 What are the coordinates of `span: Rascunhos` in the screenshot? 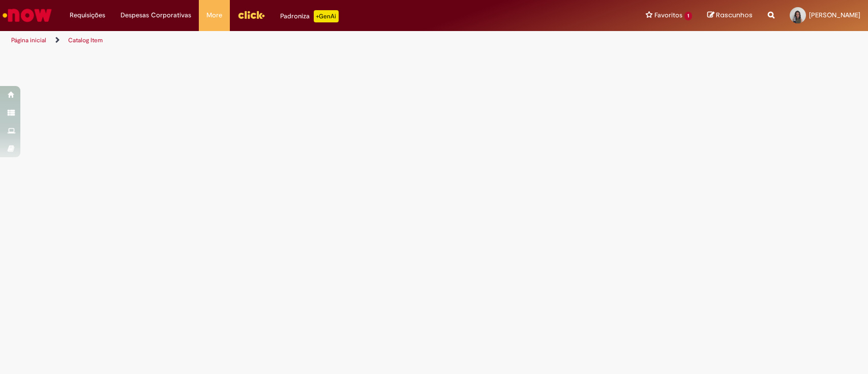 It's located at (734, 15).